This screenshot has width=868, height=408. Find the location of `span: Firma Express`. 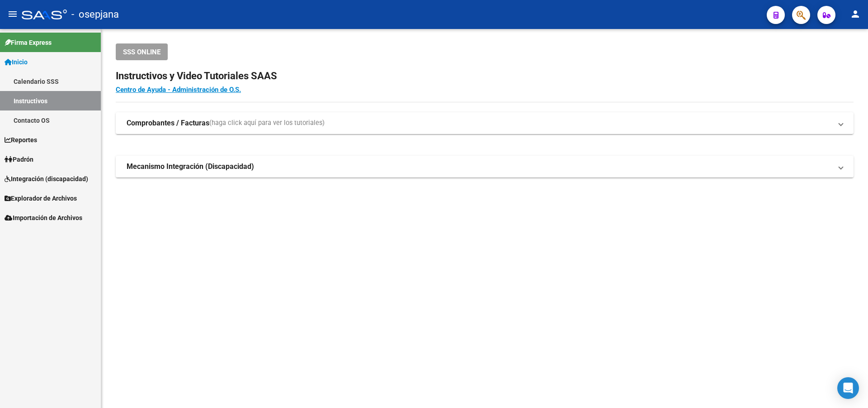

span: Firma Express is located at coordinates (28, 42).